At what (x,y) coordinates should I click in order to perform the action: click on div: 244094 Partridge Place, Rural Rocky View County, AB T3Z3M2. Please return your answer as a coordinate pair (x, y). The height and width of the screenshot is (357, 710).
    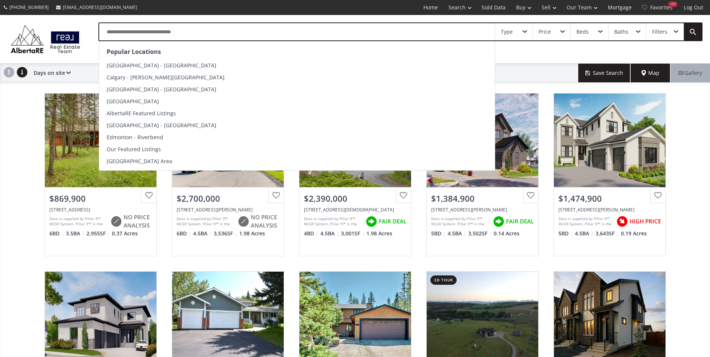
    Looking at the image, I should click on (228, 209).